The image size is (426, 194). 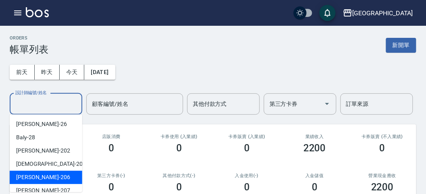 I want to click on h2: 入金使用(-), so click(x=247, y=176).